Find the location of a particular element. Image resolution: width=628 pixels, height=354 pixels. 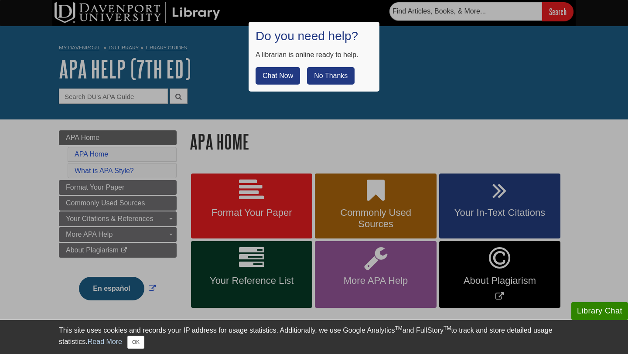

div: This site uses cookies and records your IP address for usage statistics. Additionally, we use Goo... is located at coordinates (314, 337).